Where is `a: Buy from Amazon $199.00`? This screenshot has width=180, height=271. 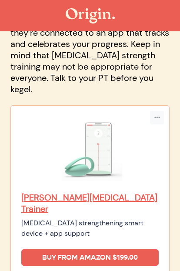
a: Buy from Amazon $199.00 is located at coordinates (90, 258).